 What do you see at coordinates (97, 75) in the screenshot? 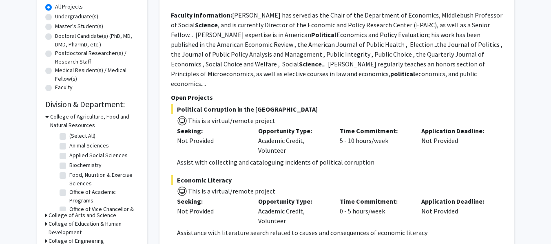
I see `label: Medical Resident(s) / Medical Fellow(s)` at bounding box center [97, 75].